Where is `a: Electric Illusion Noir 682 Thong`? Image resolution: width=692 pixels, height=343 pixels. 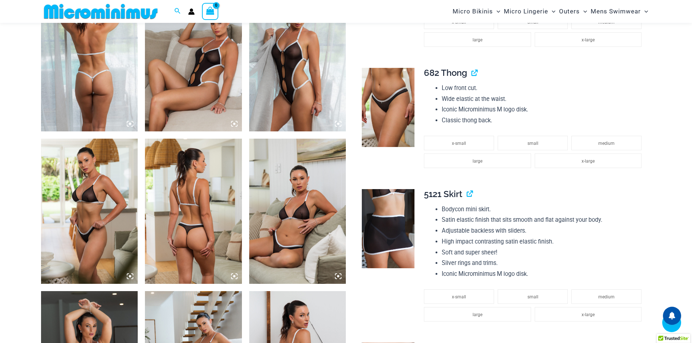
a: Electric Illusion Noir 682 Thong is located at coordinates (388, 108).